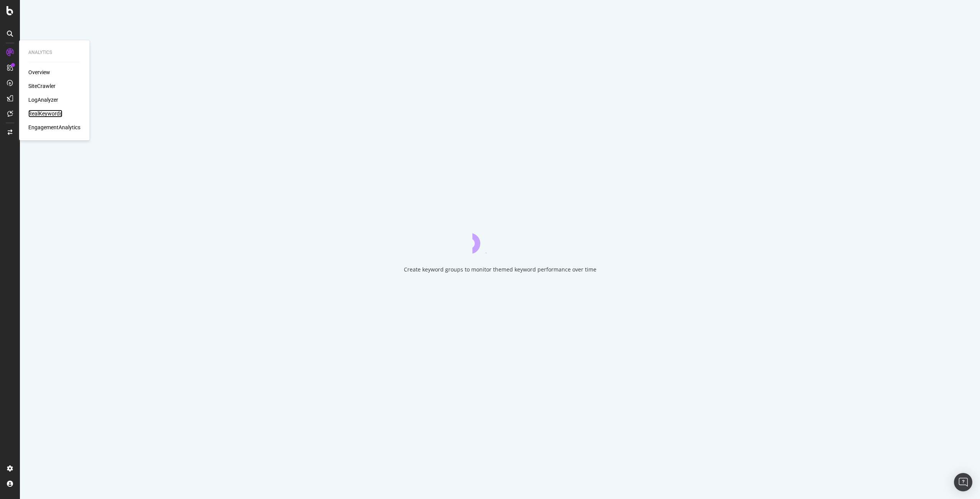 The width and height of the screenshot is (980, 499). Describe the element at coordinates (41, 86) in the screenshot. I see `a: SiteCrawler` at that location.